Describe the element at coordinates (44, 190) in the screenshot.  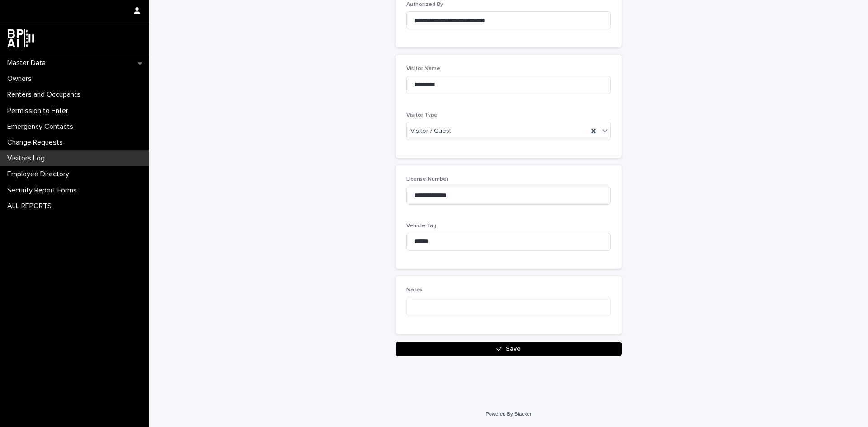
I see `p: Security Report Forms` at that location.